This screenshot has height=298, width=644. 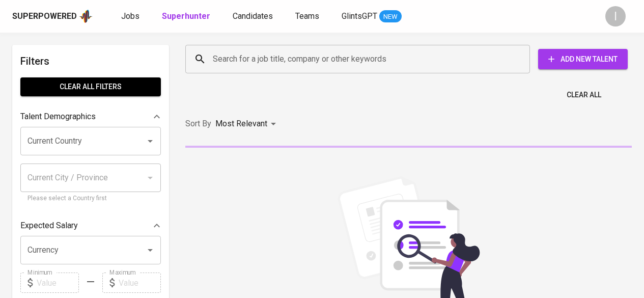 What do you see at coordinates (198, 124) in the screenshot?
I see `p: Sort By` at bounding box center [198, 124].